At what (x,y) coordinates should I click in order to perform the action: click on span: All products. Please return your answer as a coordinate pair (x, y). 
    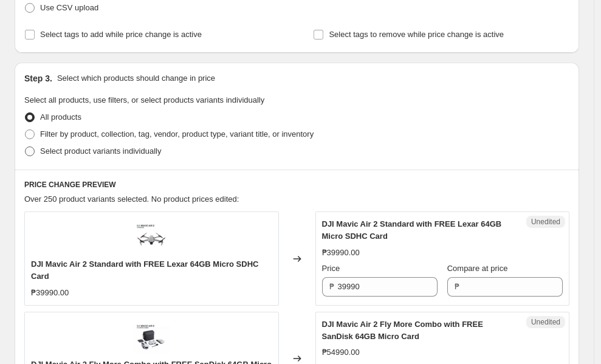
    Looking at the image, I should click on (61, 117).